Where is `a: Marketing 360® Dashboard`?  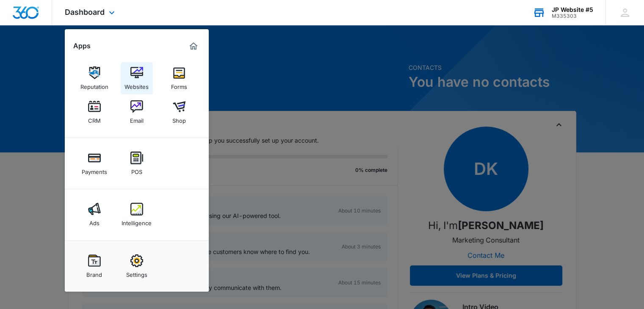
a: Marketing 360® Dashboard is located at coordinates (194, 46).